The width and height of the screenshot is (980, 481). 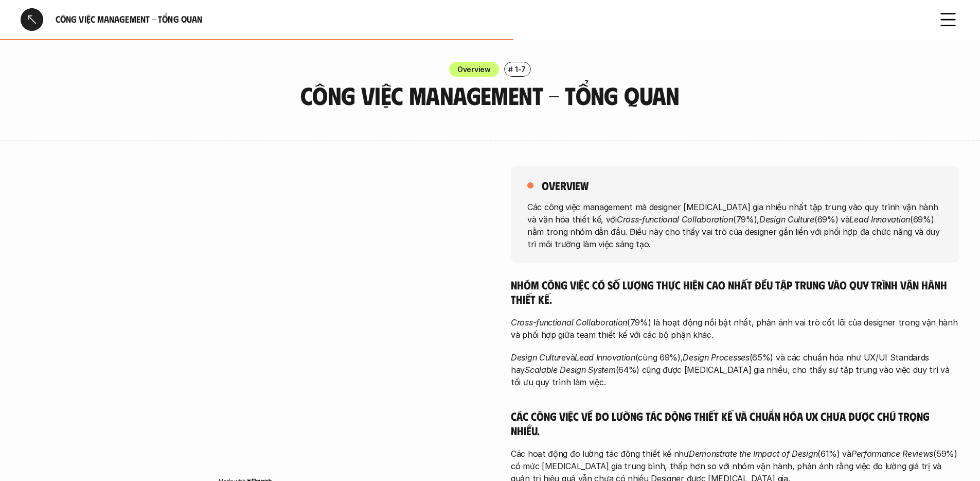 I want to click on em: Scalable Design System, so click(x=570, y=369).